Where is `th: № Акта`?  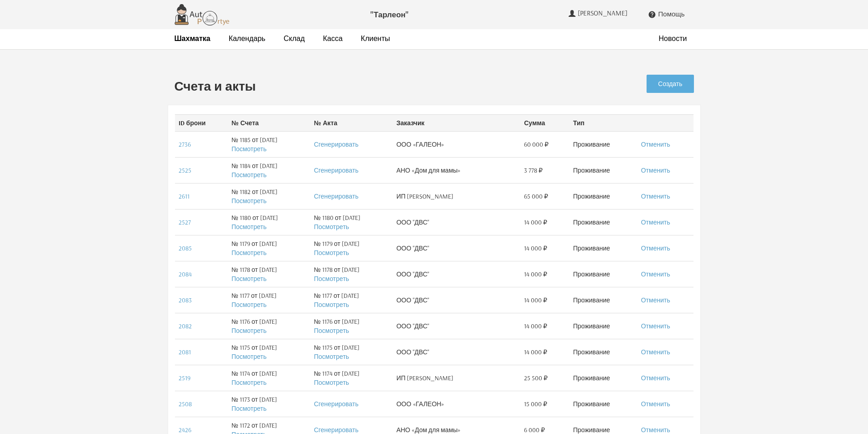 th: № Акта is located at coordinates (351, 122).